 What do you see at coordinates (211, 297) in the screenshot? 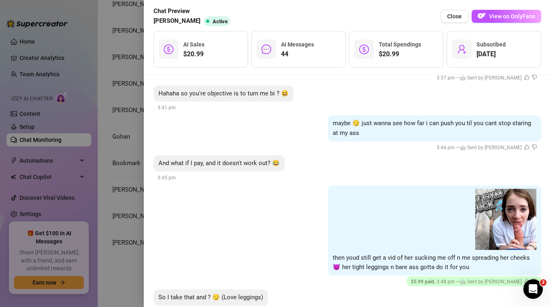
I see `span: So I take that and ? 😏 (Love leggings)` at bounding box center [211, 297].